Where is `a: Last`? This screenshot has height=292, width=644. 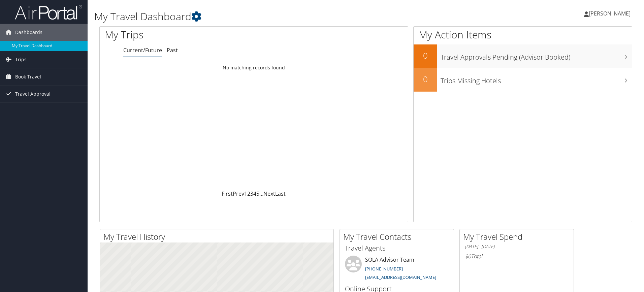 a: Last is located at coordinates (280, 194).